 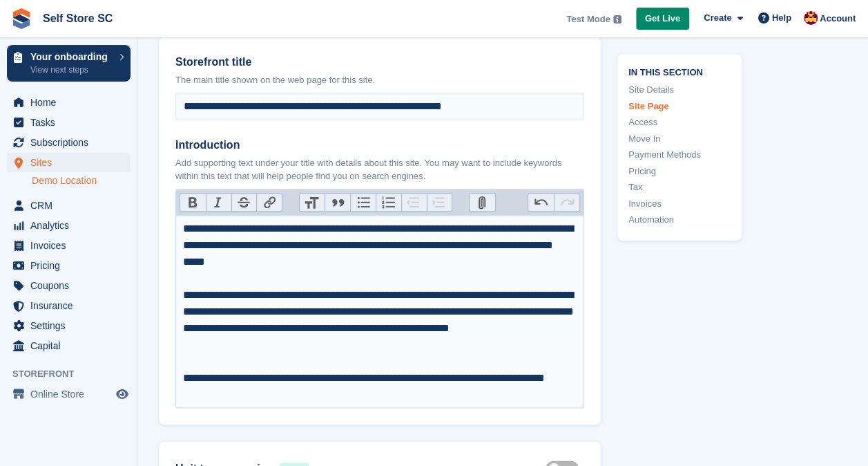 I want to click on a: Access, so click(x=680, y=123).